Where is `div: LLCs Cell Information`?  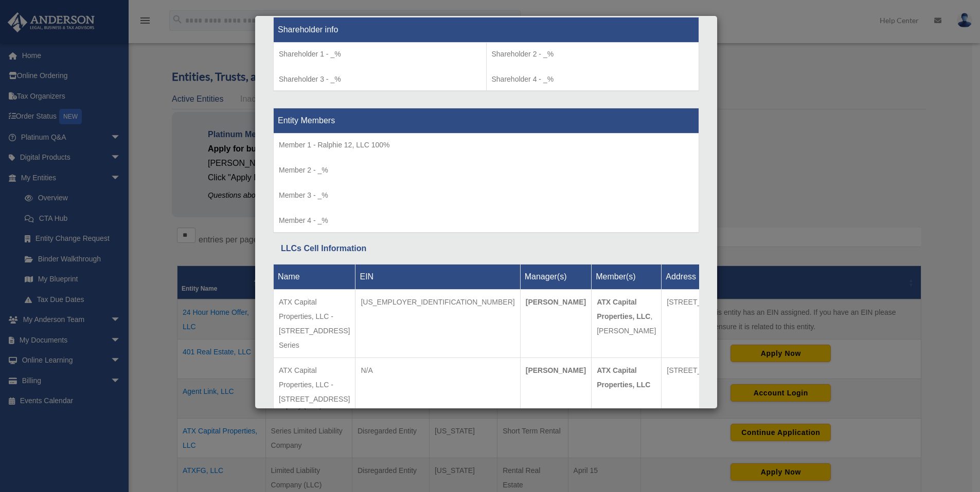 div: LLCs Cell Information is located at coordinates (486, 249).